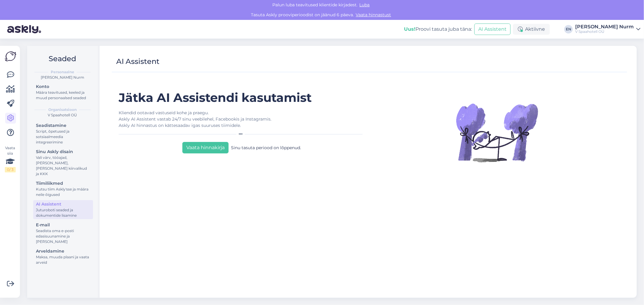 The width and height of the screenshot is (644, 305). What do you see at coordinates (409, 29) in the screenshot?
I see `b: Uus!` at bounding box center [409, 29].